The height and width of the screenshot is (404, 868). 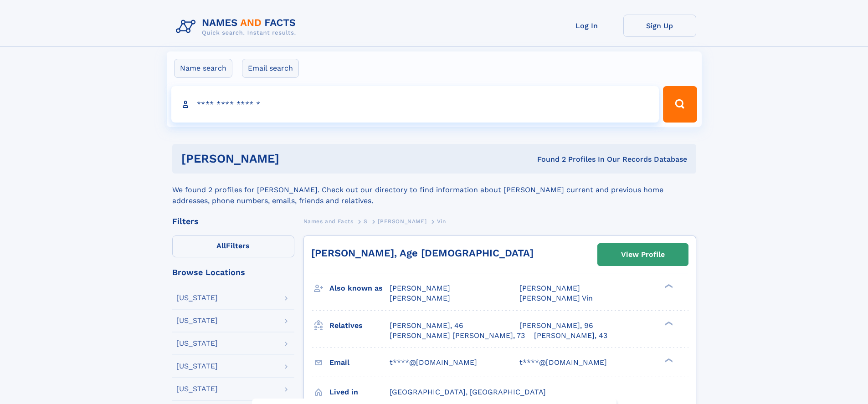 I want to click on label: Email search, so click(x=270, y=68).